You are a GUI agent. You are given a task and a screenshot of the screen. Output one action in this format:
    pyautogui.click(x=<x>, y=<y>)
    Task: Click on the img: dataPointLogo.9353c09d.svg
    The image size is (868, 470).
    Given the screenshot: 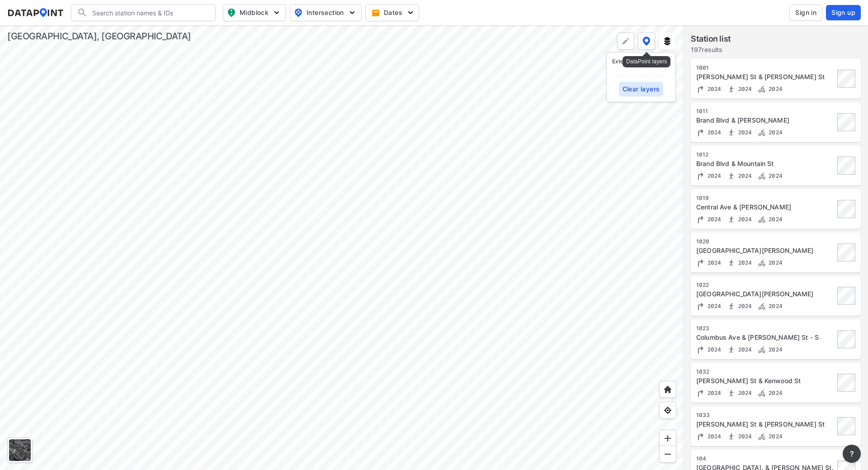 What is the action you would take?
    pyautogui.click(x=35, y=12)
    